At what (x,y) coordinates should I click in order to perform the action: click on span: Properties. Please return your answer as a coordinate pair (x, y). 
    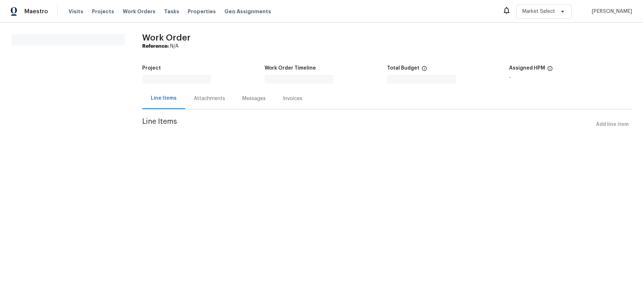
    Looking at the image, I should click on (202, 11).